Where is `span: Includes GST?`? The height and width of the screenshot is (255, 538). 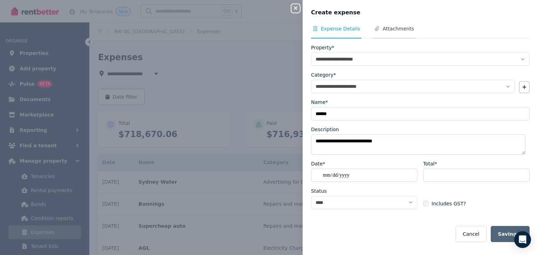
span: Includes GST? is located at coordinates (449, 204).